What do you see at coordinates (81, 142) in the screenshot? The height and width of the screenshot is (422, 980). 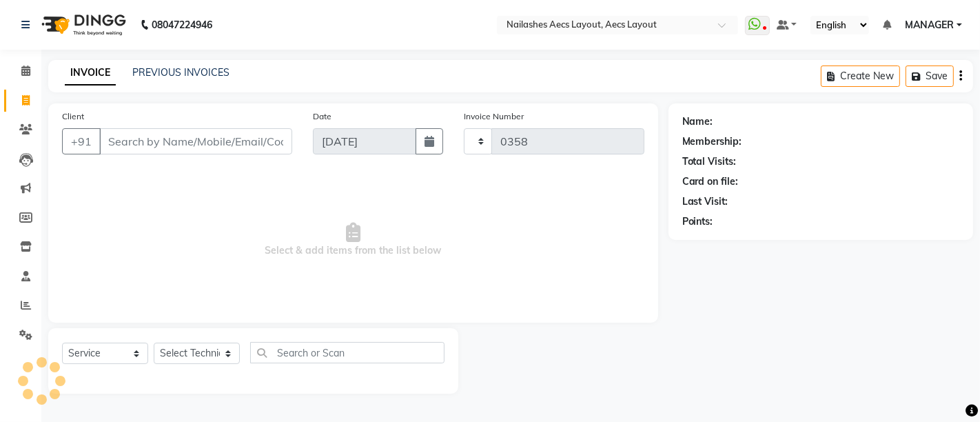 I see `button: +91` at bounding box center [81, 142].